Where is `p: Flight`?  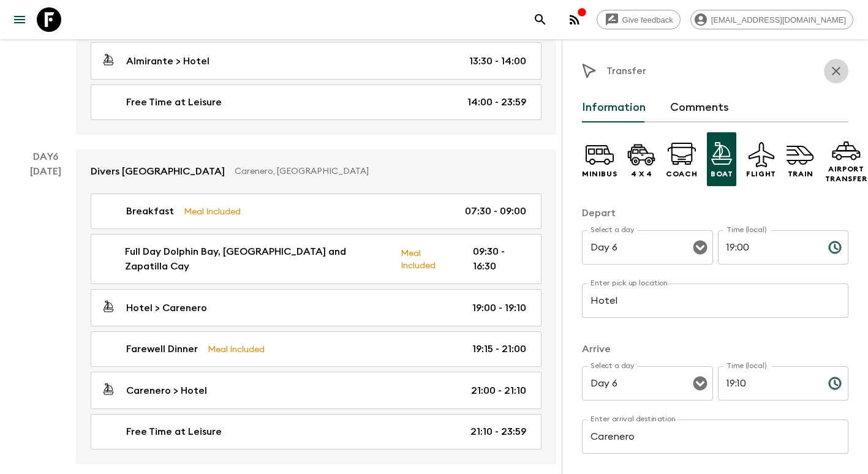
p: Flight is located at coordinates (761, 174).